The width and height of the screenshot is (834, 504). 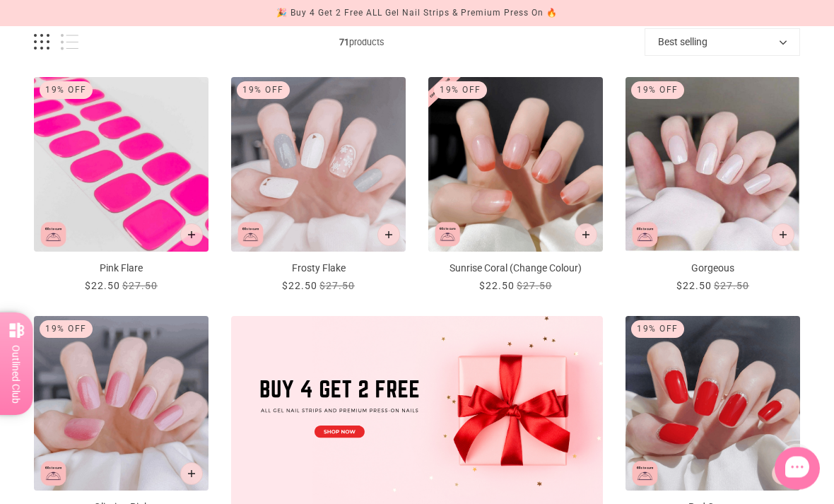 What do you see at coordinates (713, 269) in the screenshot?
I see `p: Gorgeous` at bounding box center [713, 269].